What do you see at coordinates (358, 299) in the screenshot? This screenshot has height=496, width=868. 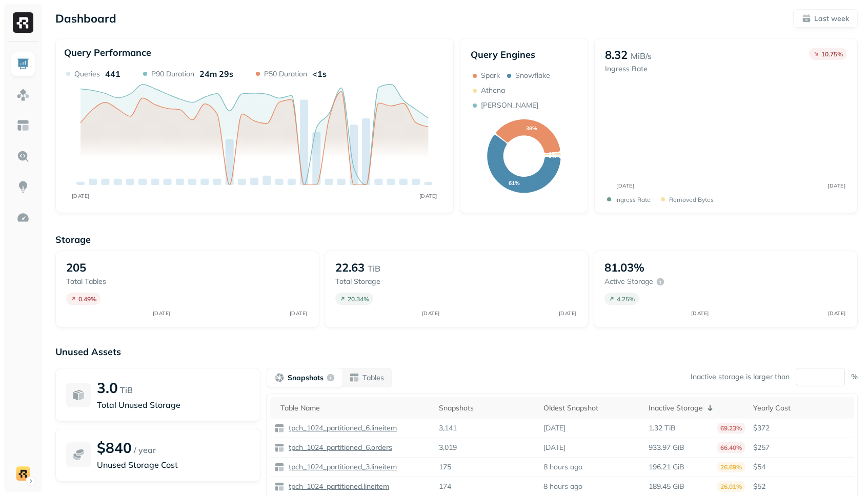 I see `p: 20.34 %` at bounding box center [358, 299].